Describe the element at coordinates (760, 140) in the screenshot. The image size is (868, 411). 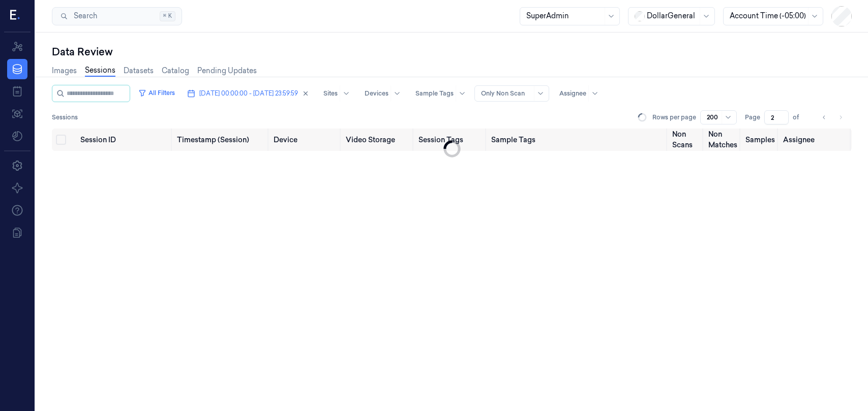
I see `th: Samples` at that location.